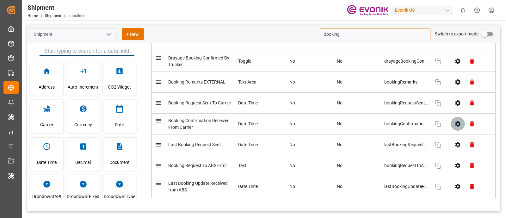  What do you see at coordinates (47, 162) in the screenshot?
I see `span: Date Time` at bounding box center [47, 162].